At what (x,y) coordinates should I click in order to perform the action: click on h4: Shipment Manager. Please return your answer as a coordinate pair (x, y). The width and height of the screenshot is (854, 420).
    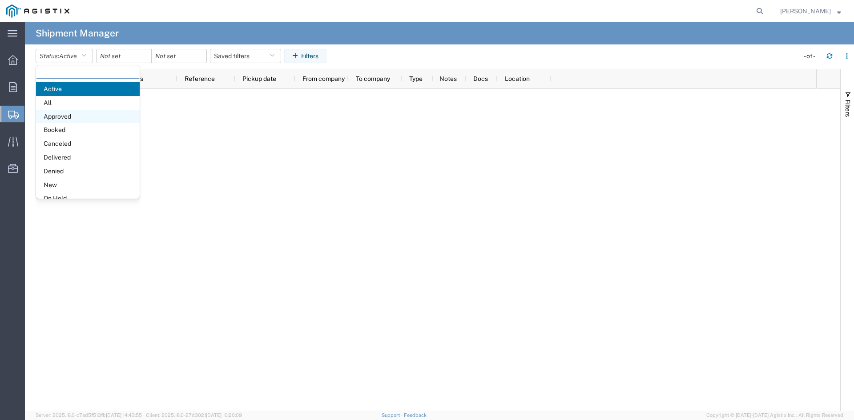
    Looking at the image, I should click on (77, 33).